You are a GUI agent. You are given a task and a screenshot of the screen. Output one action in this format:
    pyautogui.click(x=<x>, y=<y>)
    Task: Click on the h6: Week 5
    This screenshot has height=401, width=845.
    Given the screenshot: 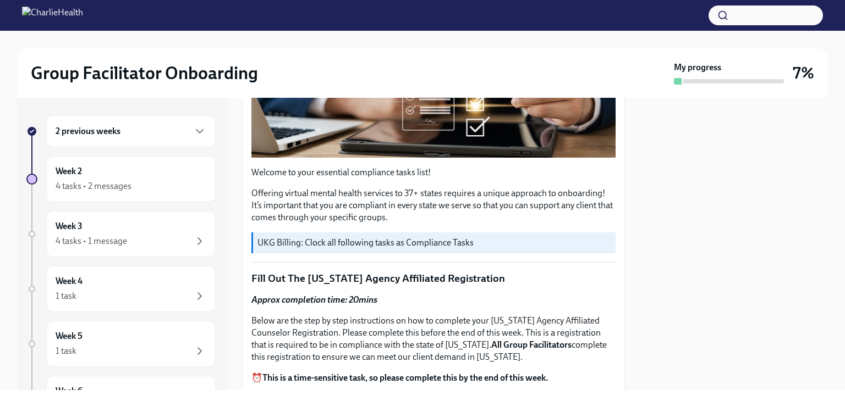 What is the action you would take?
    pyautogui.click(x=69, y=337)
    